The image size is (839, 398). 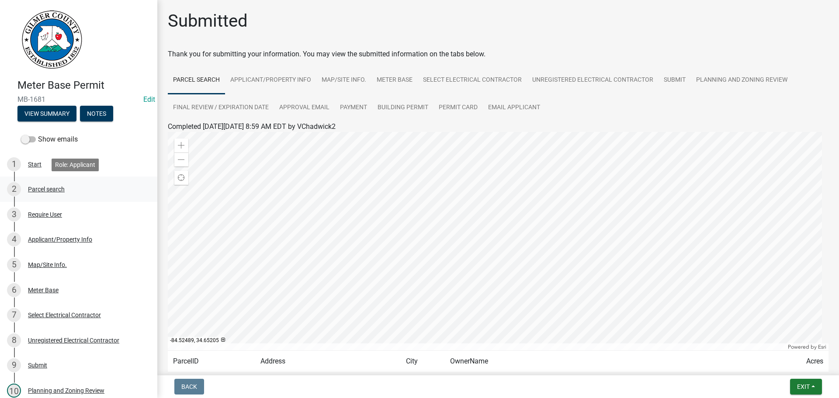 What do you see at coordinates (97, 114) in the screenshot?
I see `button: Notes` at bounding box center [97, 114].